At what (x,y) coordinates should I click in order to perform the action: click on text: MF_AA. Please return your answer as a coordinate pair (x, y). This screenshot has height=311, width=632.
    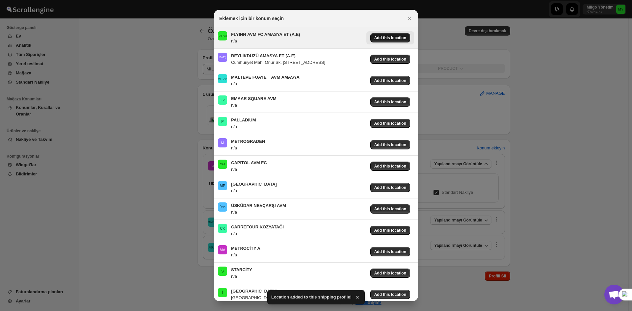
    Looking at the image, I should click on (222, 79).